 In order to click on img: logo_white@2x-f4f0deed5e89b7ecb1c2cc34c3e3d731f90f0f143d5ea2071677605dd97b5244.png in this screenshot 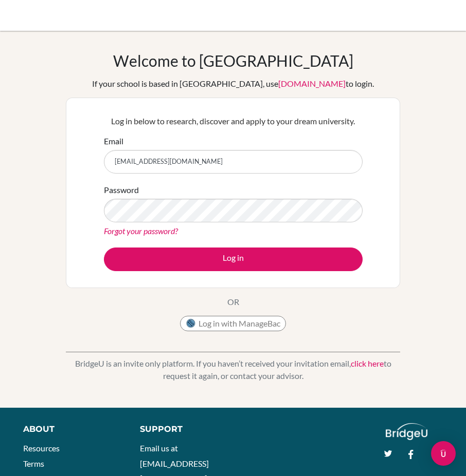, I will do `click(406, 432)`.